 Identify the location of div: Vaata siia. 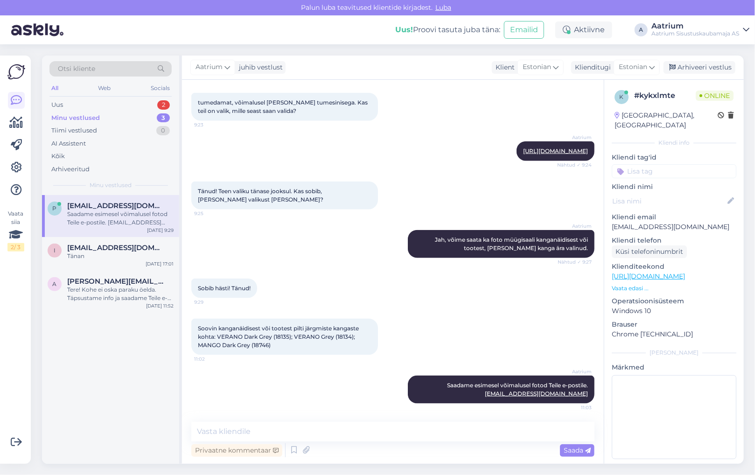
(16, 230).